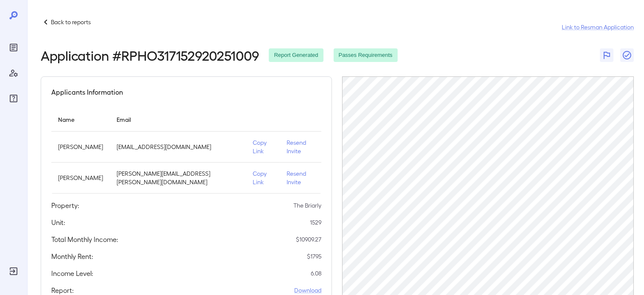 The width and height of the screenshot is (644, 295). Describe the element at coordinates (296, 55) in the screenshot. I see `span: Report Generated` at that location.